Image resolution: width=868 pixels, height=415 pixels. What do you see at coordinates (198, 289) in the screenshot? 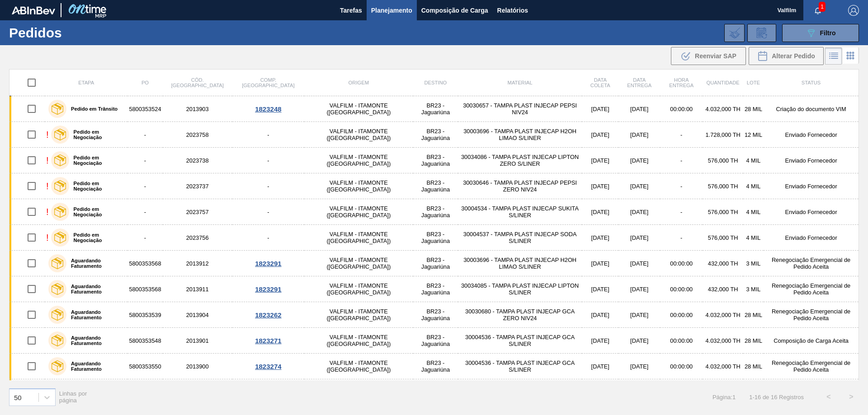
I see `td: 2013911` at bounding box center [198, 289].